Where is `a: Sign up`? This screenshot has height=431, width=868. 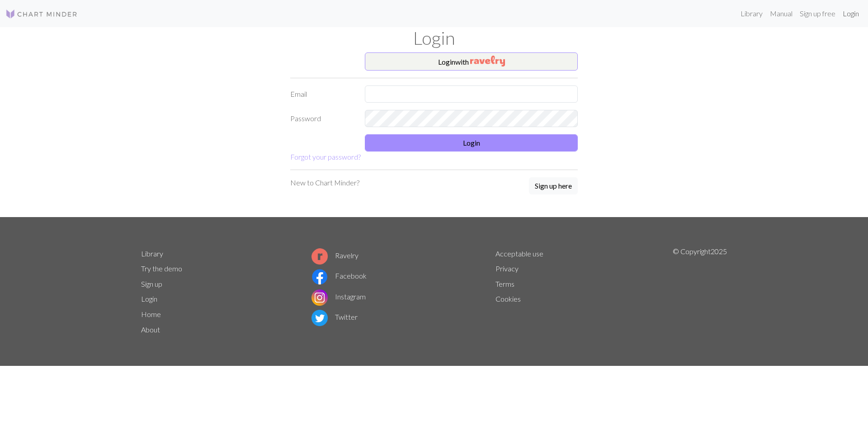
a: Sign up is located at coordinates (151, 284).